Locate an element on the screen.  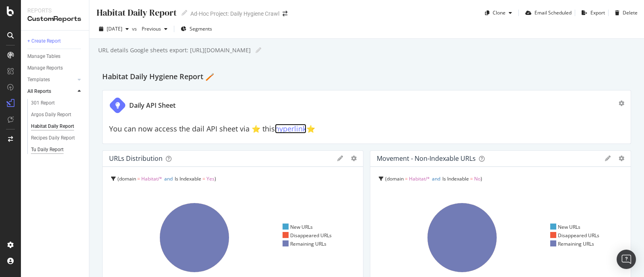
div: Templates is located at coordinates (39, 80).